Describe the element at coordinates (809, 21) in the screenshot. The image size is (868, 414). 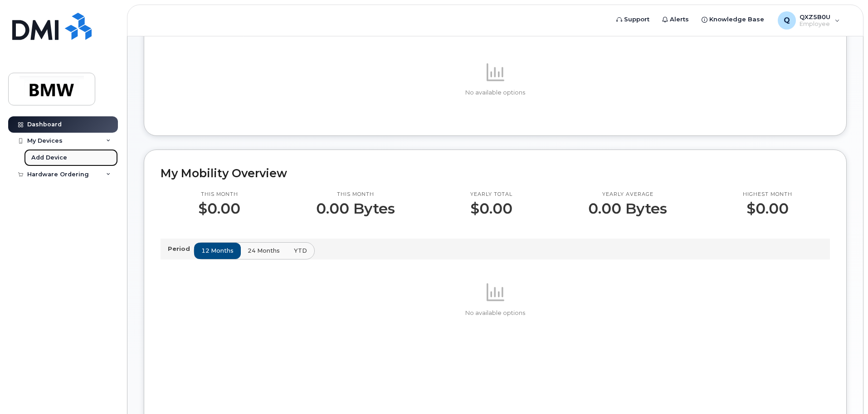
I see `div: QXZ5B0U` at that location.